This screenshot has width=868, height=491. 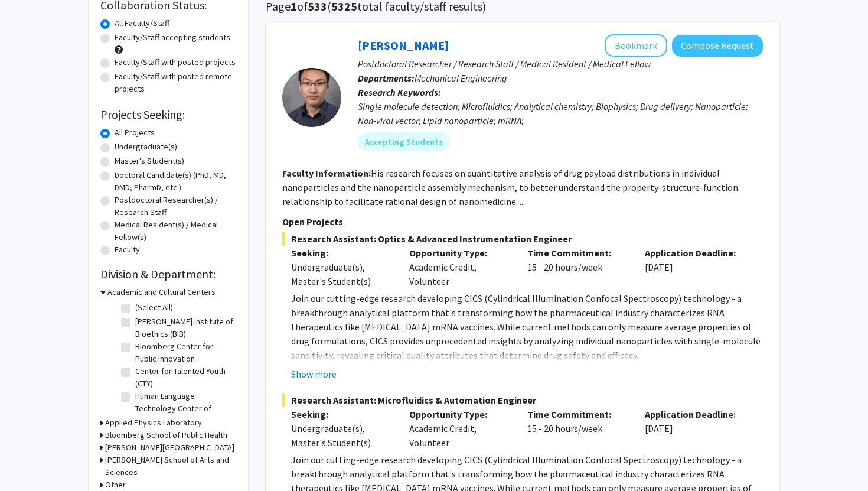 What do you see at coordinates (175, 231) in the screenshot?
I see `label: Medical Resident(s) / Medical Fellow(s)` at bounding box center [175, 231].